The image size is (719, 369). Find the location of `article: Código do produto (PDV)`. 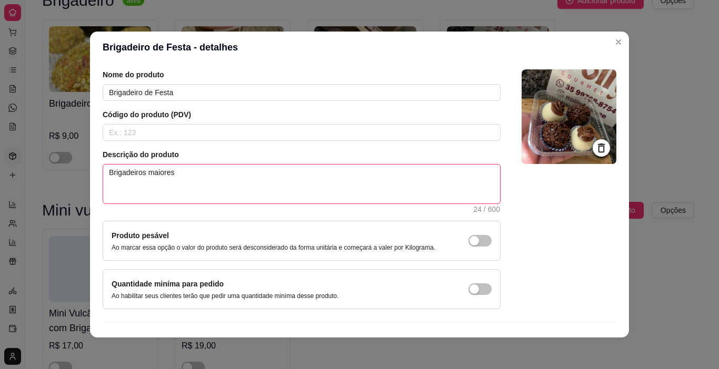

article: Código do produto (PDV) is located at coordinates (302, 115).